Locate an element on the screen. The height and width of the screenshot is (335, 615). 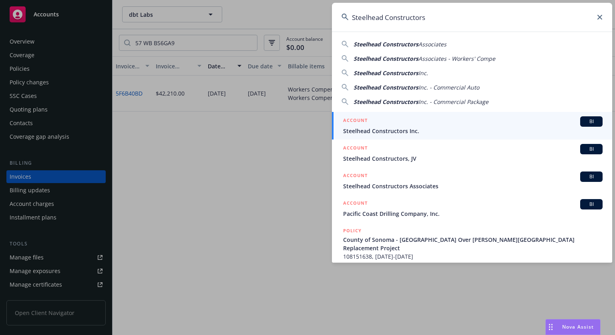
a: ACCOUNTBISteelhead Constructors Inc. is located at coordinates (472, 126).